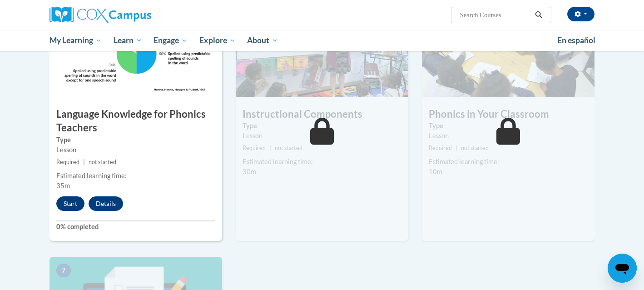  Describe the element at coordinates (170, 41) in the screenshot. I see `span: Engage` at that location.